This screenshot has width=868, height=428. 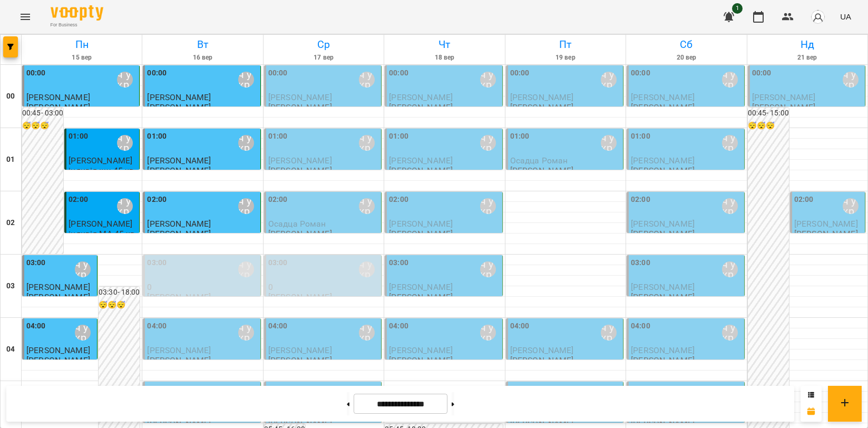 I want to click on span: Осадца Роман, so click(x=297, y=224).